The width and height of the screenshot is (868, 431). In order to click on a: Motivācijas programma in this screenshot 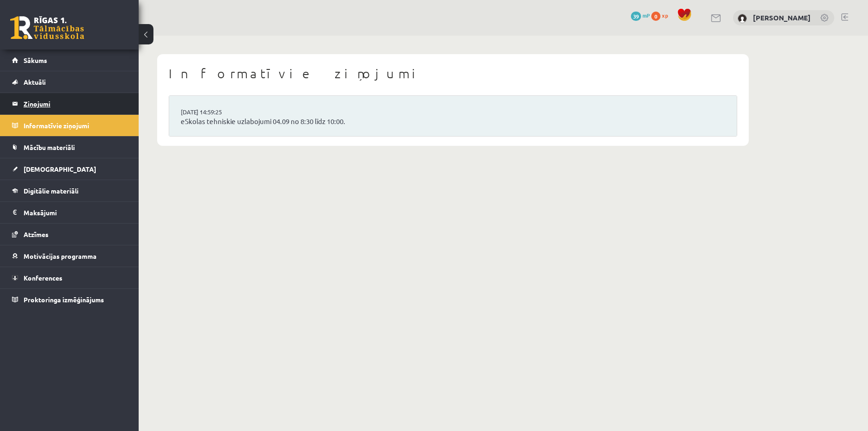, I will do `click(70, 255)`.